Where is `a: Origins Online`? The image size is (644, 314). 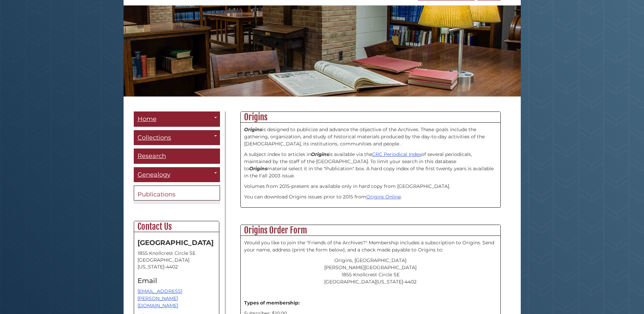 a: Origins Online is located at coordinates (384, 197).